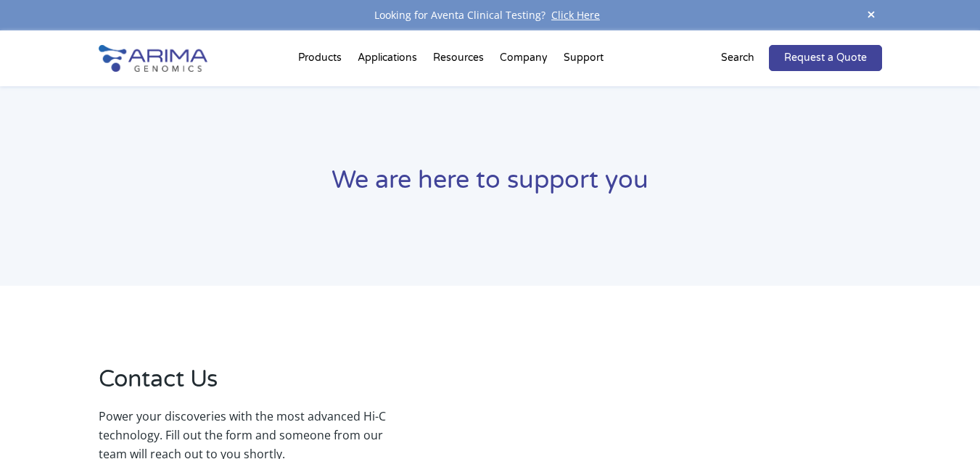  I want to click on div: Looking for Aventa Clinical Testing?, so click(490, 15).